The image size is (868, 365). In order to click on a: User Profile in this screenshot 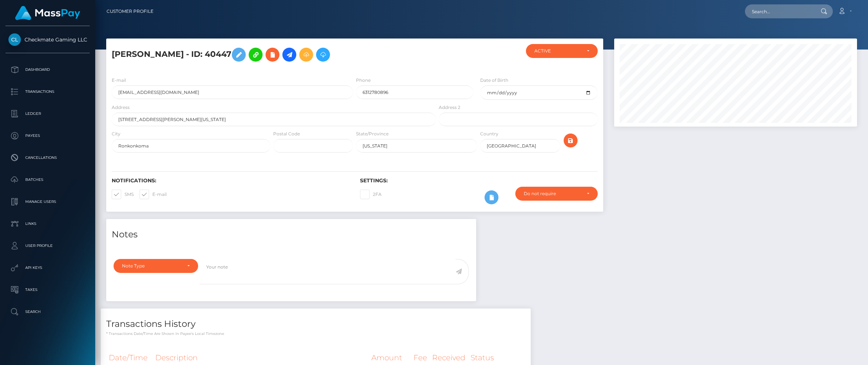, I will do `click(47, 246)`.